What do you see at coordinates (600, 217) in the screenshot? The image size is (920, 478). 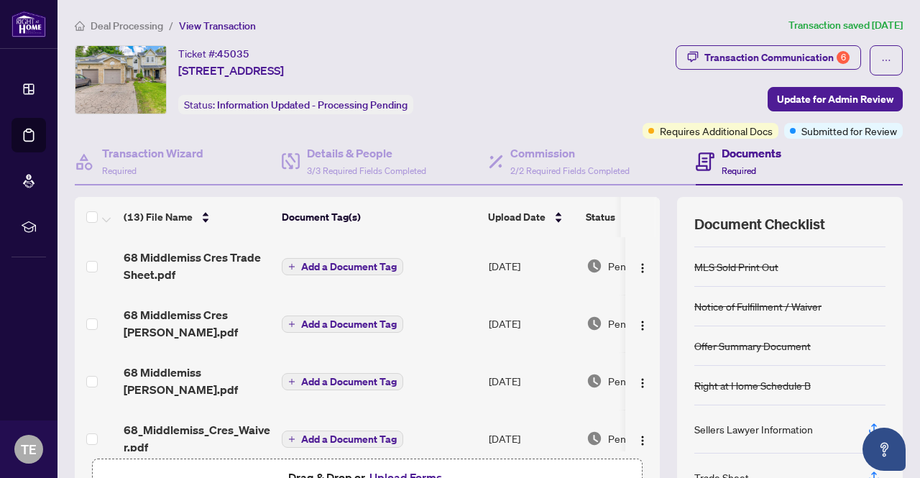 I see `span: Status` at bounding box center [600, 217].